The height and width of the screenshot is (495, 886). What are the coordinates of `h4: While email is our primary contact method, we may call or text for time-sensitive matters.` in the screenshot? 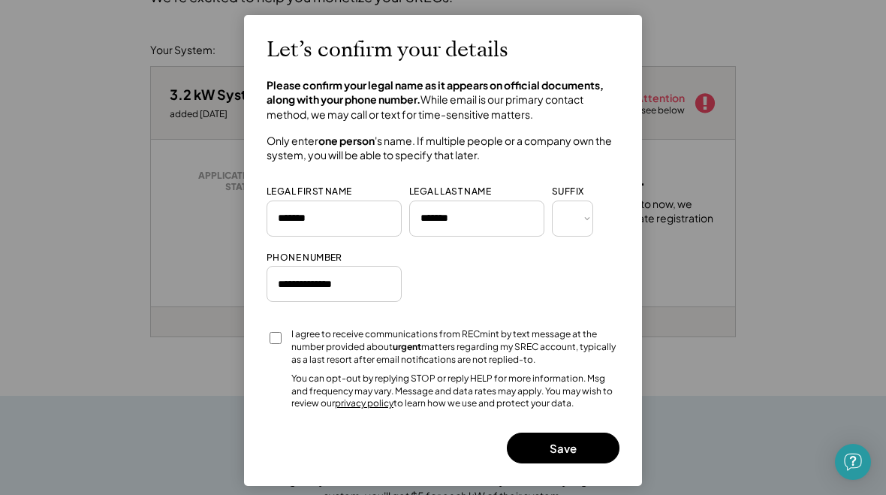 It's located at (443, 100).